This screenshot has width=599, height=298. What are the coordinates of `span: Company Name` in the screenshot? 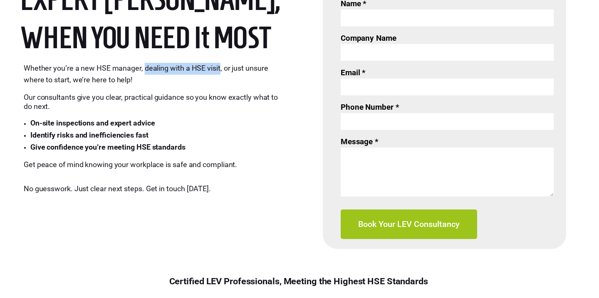 It's located at (369, 38).